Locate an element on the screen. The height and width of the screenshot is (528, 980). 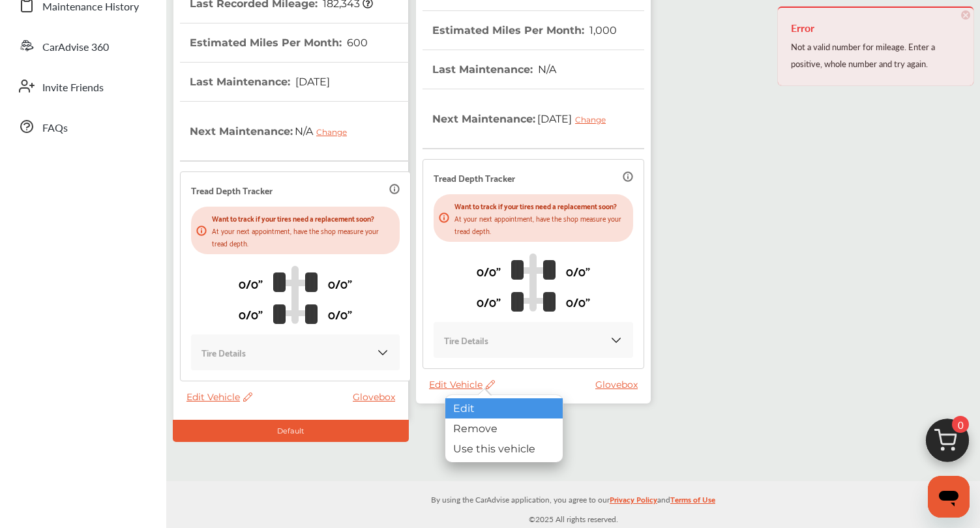
div: Remove is located at coordinates (504, 428).